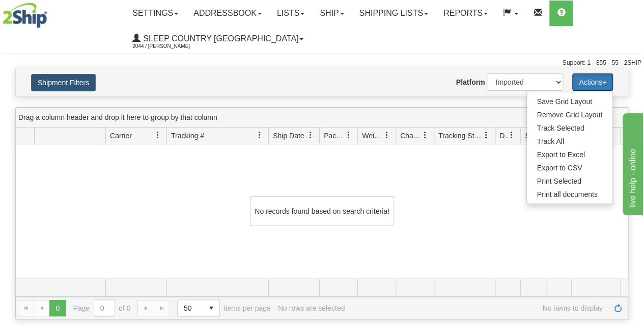 This screenshot has width=644, height=326. I want to click on span: Page 0, so click(58, 308).